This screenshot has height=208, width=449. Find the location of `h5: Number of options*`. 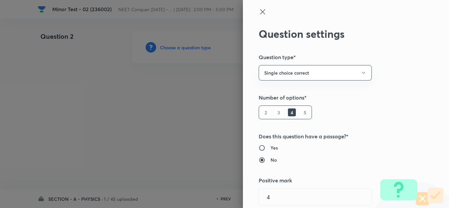

h5: Number of options* is located at coordinates (335, 98).